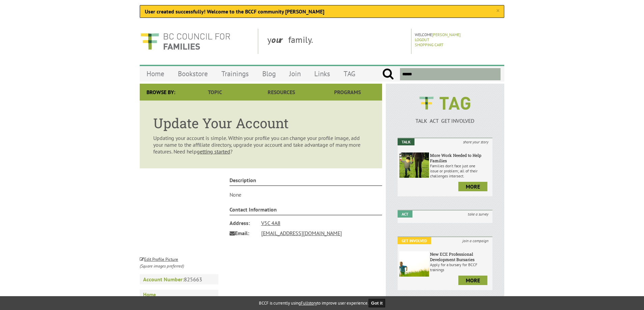 The height and width of the screenshot is (310, 644). What do you see at coordinates (306, 210) in the screenshot?
I see `h4: Contact Information` at bounding box center [306, 210].